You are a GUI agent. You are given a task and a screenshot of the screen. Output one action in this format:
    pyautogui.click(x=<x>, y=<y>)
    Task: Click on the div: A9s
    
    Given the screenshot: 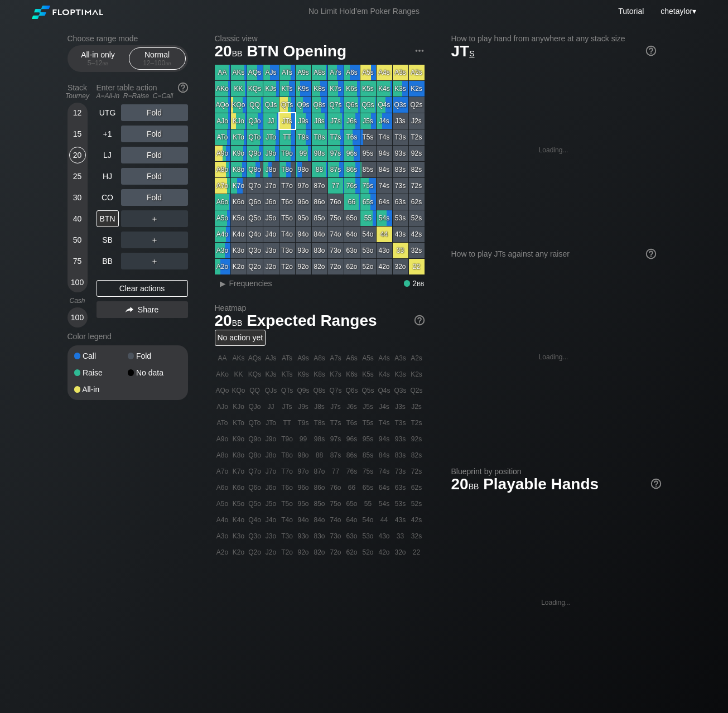 What is the action you would take?
    pyautogui.click(x=303, y=358)
    